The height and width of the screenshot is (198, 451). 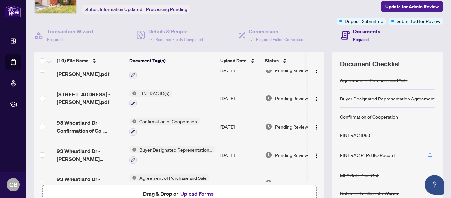 I want to click on span: 2/2 Required Fields Completed, so click(x=176, y=39).